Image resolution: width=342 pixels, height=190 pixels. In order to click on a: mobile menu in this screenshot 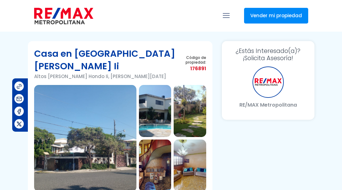, I will do `click(226, 16)`.